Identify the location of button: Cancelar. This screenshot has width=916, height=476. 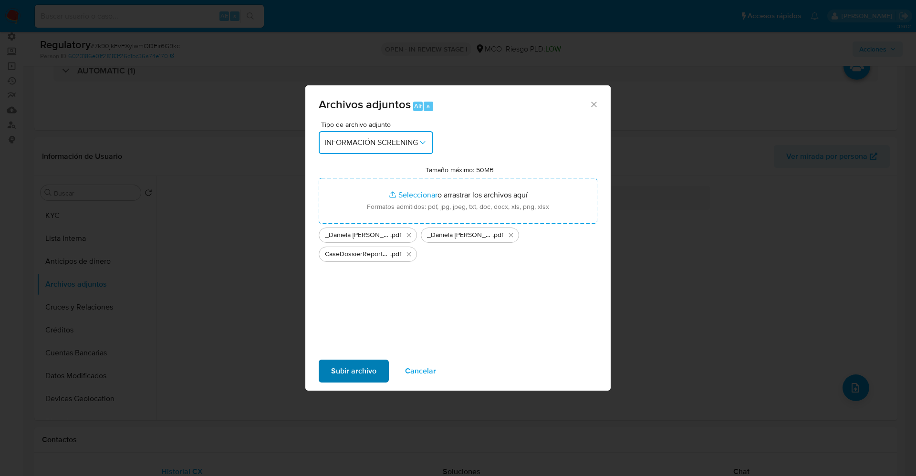
(420, 371).